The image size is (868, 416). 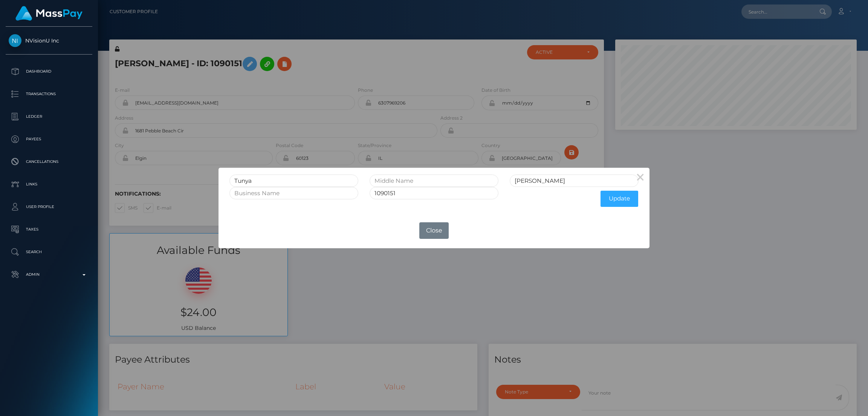 What do you see at coordinates (574, 180) in the screenshot?
I see `input: Last Name` at bounding box center [574, 180].